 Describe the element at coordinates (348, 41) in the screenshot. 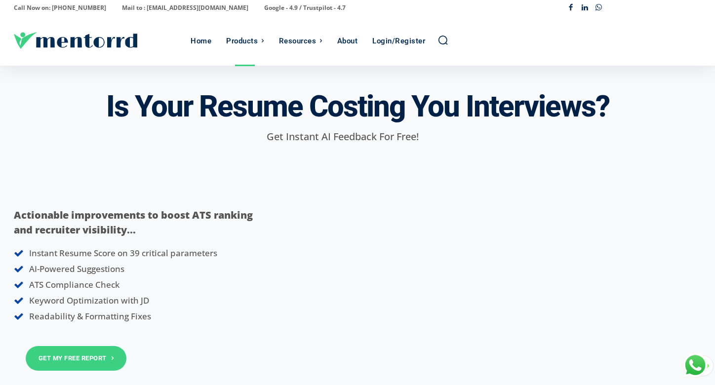

I see `div: About` at that location.